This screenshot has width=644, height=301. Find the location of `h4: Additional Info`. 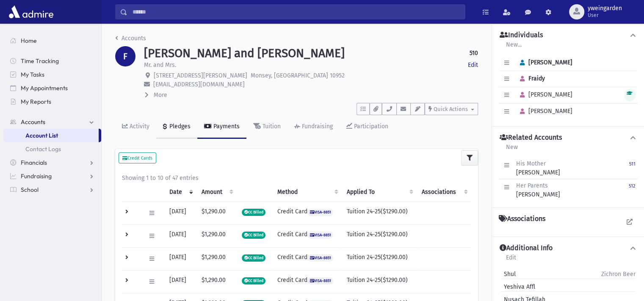

h4: Additional Info is located at coordinates (525, 248).